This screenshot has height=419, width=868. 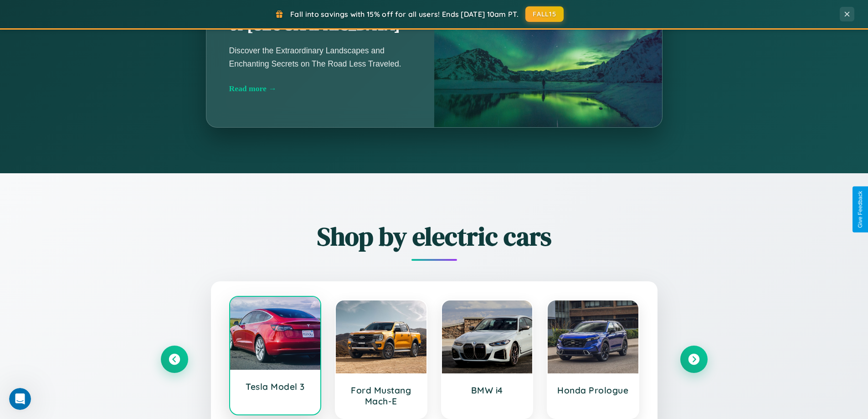 I want to click on h3: Ford Mustang Mach-E, so click(x=381, y=396).